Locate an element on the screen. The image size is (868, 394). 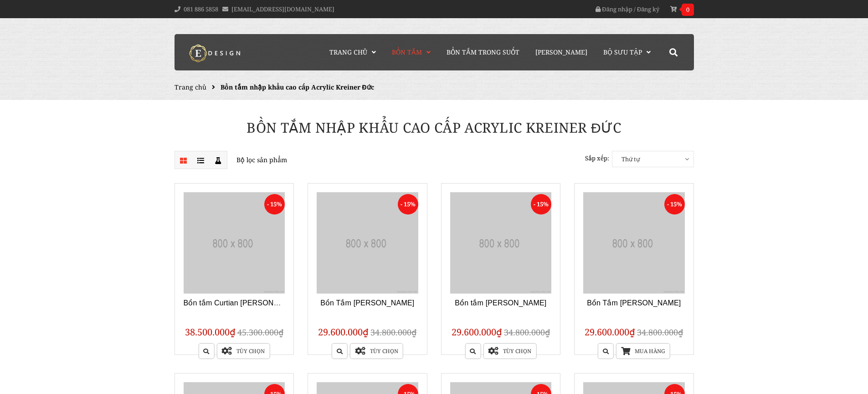
a: Bồn Tắm is located at coordinates (411, 52).